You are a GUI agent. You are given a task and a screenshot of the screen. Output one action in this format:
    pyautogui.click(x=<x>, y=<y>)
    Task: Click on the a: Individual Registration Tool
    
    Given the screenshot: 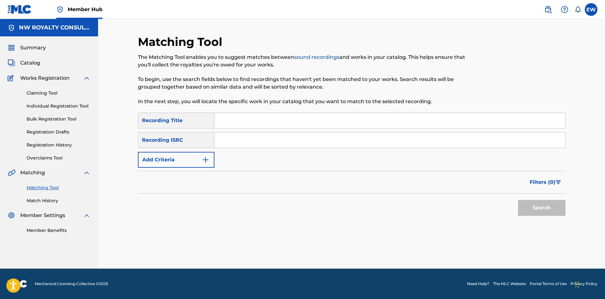 What is the action you would take?
    pyautogui.click(x=59, y=106)
    